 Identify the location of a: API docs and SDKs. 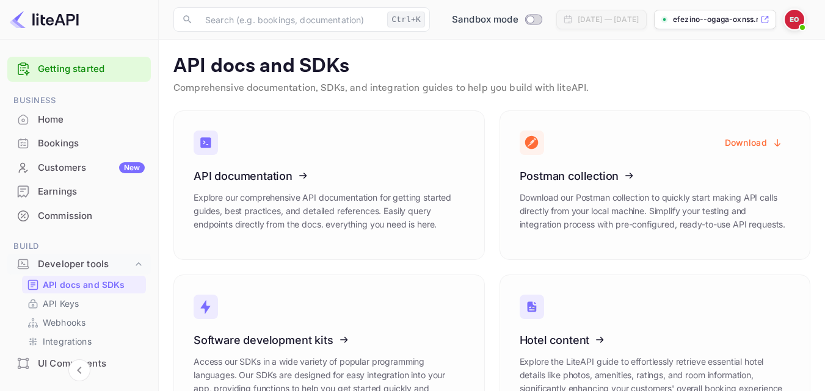
(84, 284).